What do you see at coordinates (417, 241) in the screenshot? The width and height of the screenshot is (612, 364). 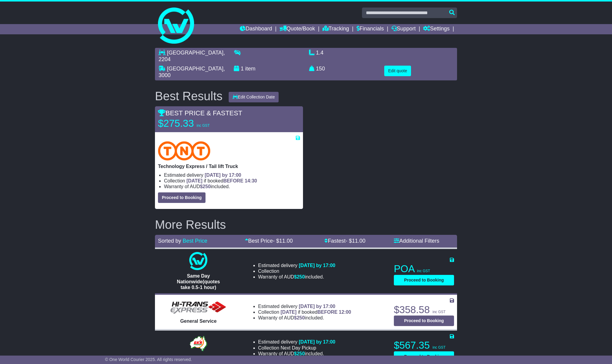 I see `a: Additional Filters` at bounding box center [417, 241].